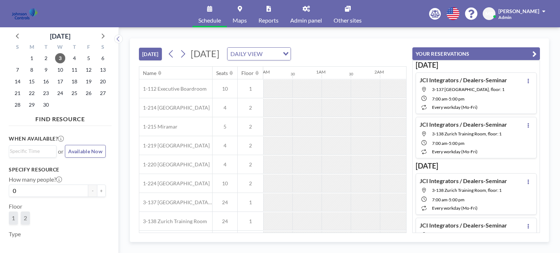 The width and height of the screenshot is (560, 253). I want to click on button: Available Now, so click(85, 151).